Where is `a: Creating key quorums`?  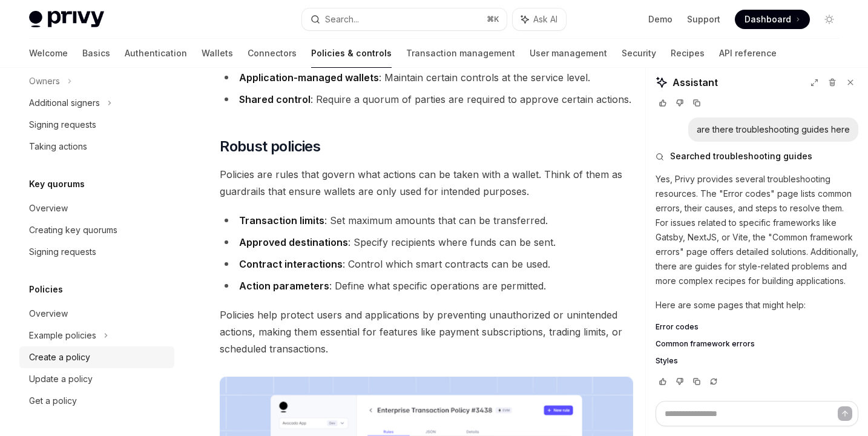 a: Creating key quorums is located at coordinates (97, 230).